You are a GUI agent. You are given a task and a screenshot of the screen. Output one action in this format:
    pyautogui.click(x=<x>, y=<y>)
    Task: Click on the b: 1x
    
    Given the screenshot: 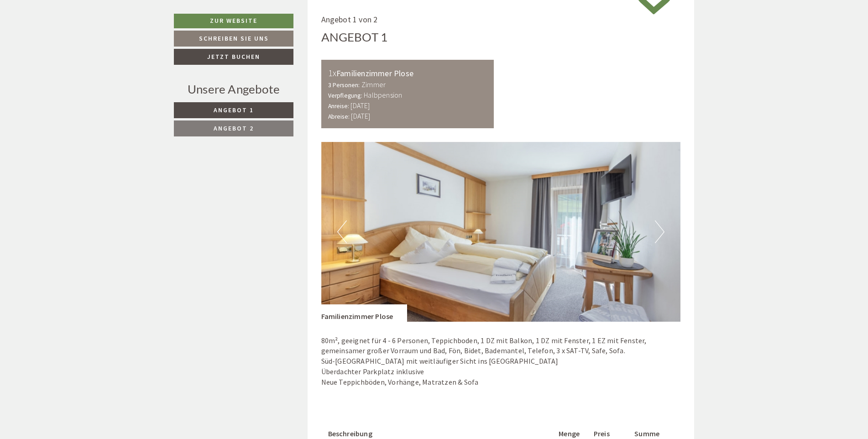 What is the action you would take?
    pyautogui.click(x=332, y=73)
    